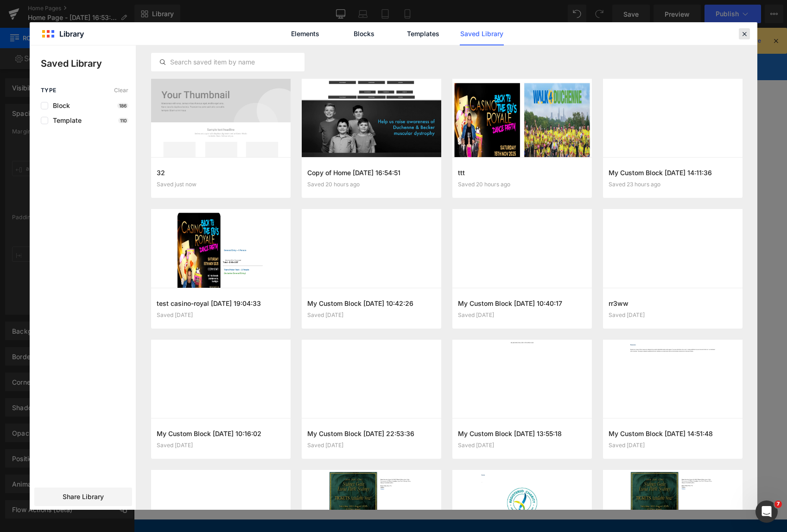 This screenshot has height=532, width=787. I want to click on a: Saved Library, so click(482, 34).